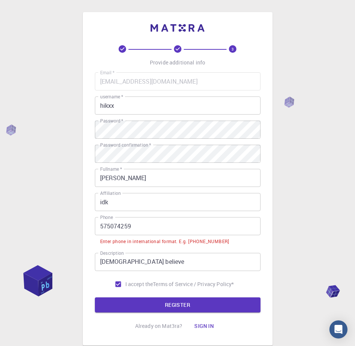  Describe the element at coordinates (233, 49) in the screenshot. I see `text: 3` at that location.